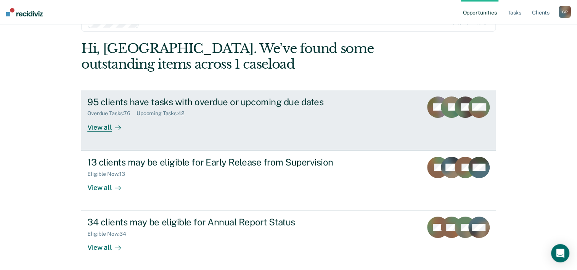 This screenshot has width=577, height=270. Describe the element at coordinates (560, 253) in the screenshot. I see `div: Open Intercom Messenger` at that location.